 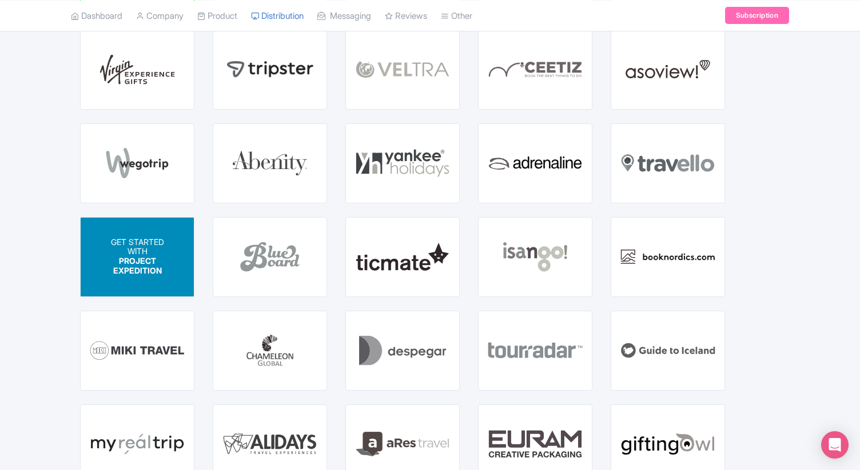 What do you see at coordinates (137, 266) in the screenshot?
I see `span: PROJECT EXPEDITION` at bounding box center [137, 266].